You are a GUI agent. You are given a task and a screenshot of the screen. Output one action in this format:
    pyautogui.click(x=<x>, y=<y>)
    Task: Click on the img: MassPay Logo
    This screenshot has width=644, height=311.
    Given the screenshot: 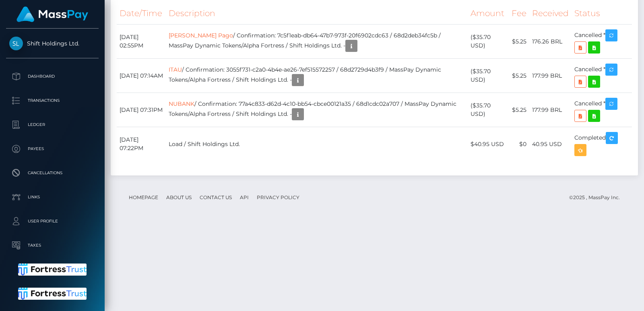 What is the action you would take?
    pyautogui.click(x=52, y=14)
    